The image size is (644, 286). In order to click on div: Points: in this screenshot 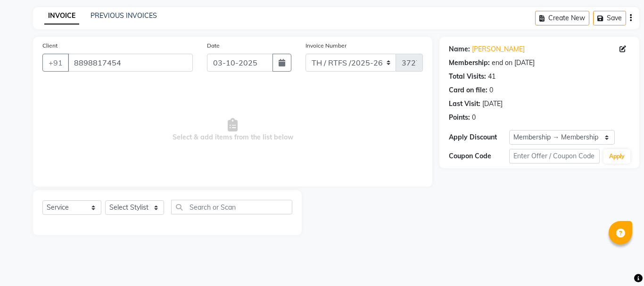, I will do `click(459, 117)`.